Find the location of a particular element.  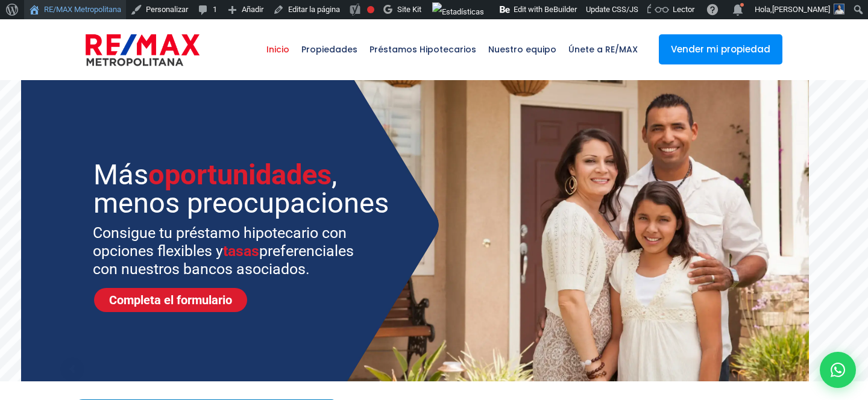

span: Inicio is located at coordinates (278, 50).